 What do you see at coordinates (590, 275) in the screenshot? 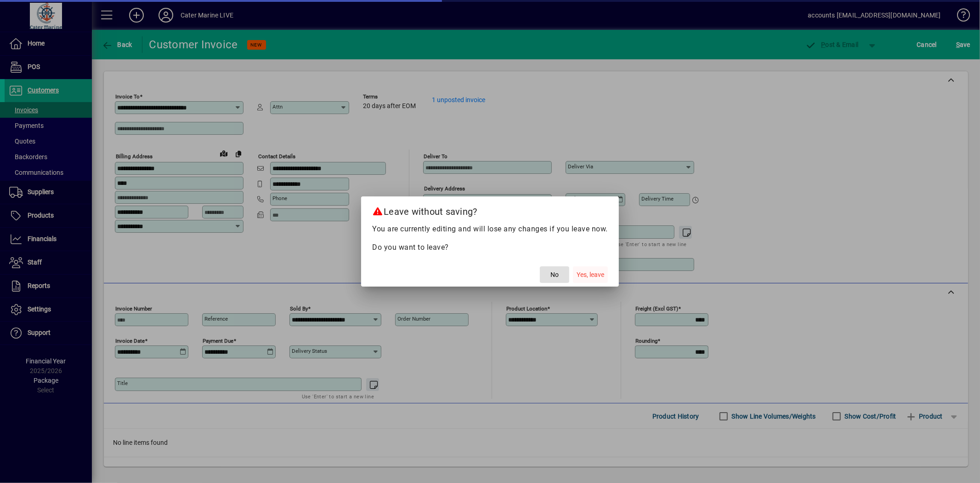
I see `span: Yes, leave` at bounding box center [590, 275].